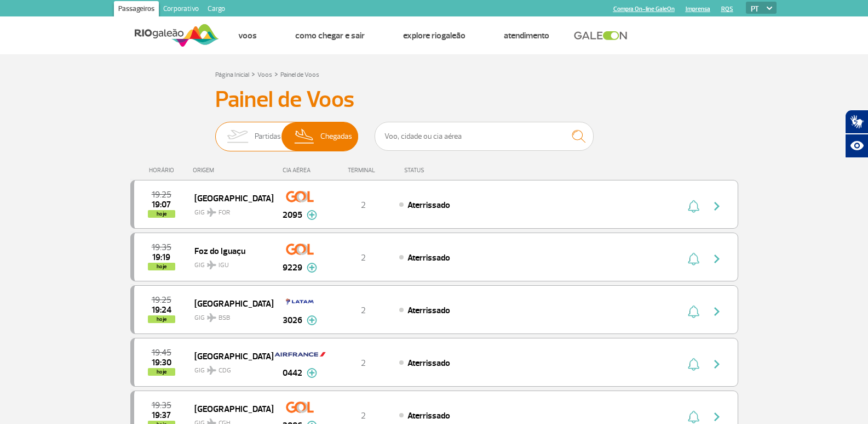 Image resolution: width=868 pixels, height=424 pixels. Describe the element at coordinates (337, 137) in the screenshot. I see `span: Chegadas` at that location.